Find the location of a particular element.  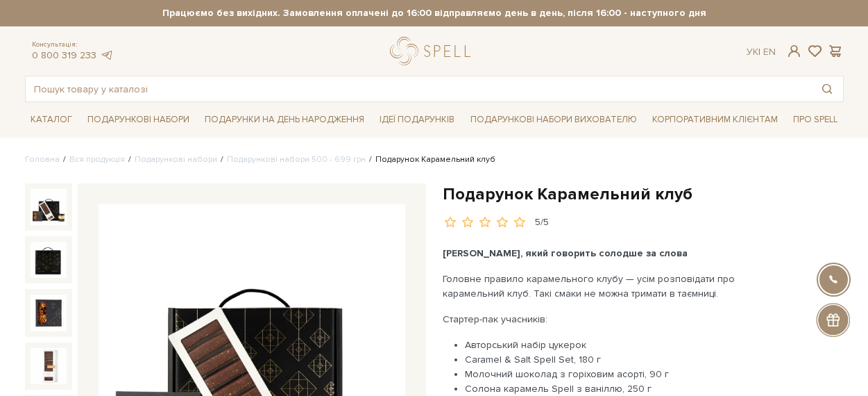

input: Пошук товару у каталозі is located at coordinates (419, 89).